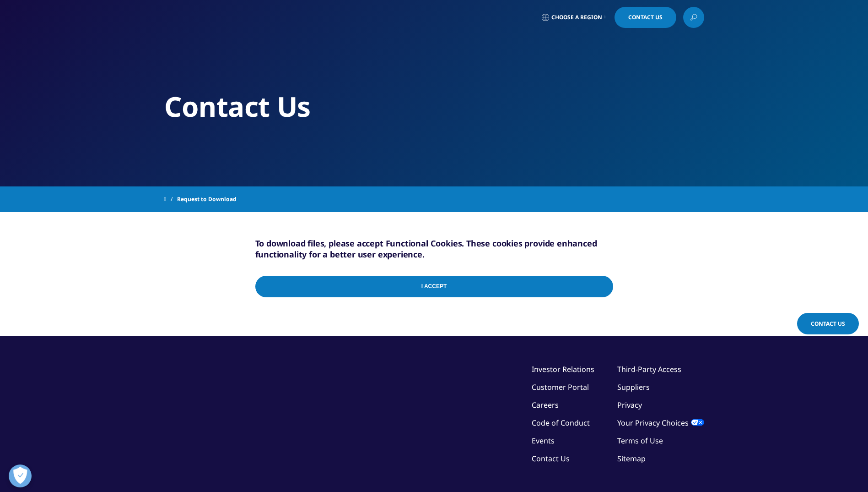 The width and height of the screenshot is (868, 492). Describe the element at coordinates (563, 369) in the screenshot. I see `a: Investor Relations` at that location.